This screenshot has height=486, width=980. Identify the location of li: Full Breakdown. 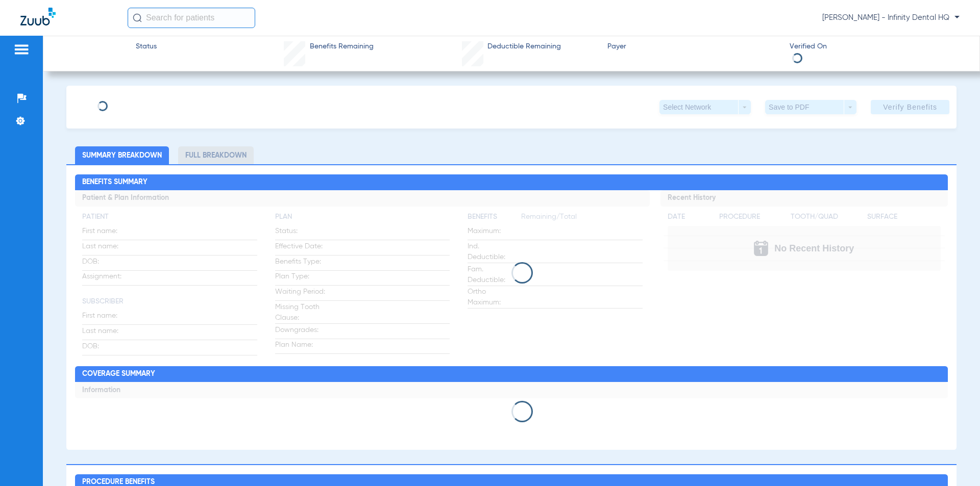
(216, 155).